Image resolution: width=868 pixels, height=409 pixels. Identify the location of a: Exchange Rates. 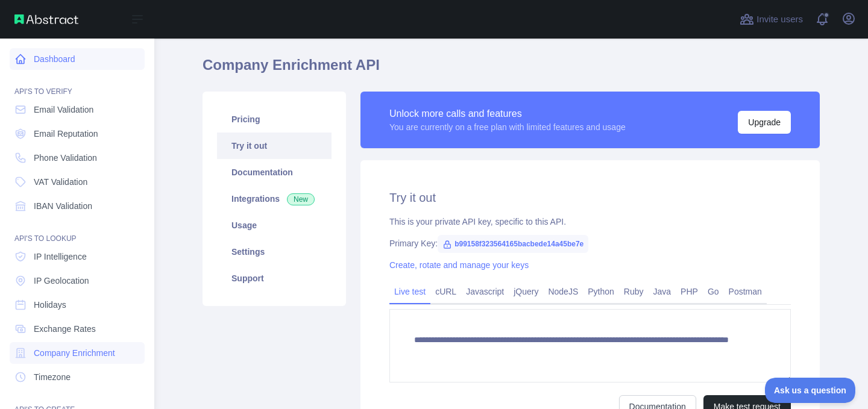
(77, 329).